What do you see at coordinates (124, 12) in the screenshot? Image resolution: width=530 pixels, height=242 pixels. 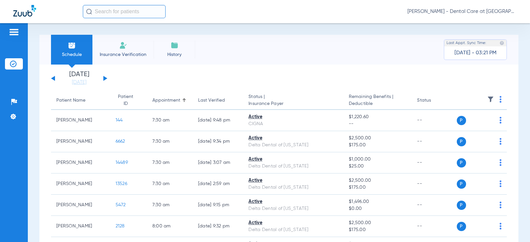 I see `input: Search for patients` at bounding box center [124, 12].